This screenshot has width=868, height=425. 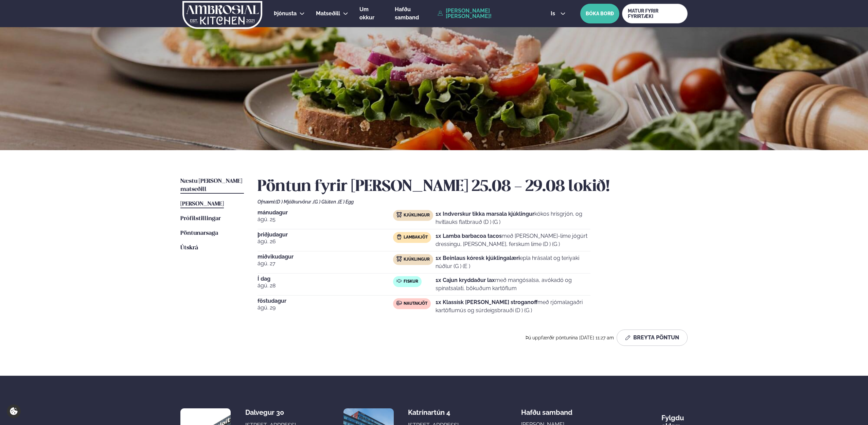 I want to click on span: Pöntunarsaga, so click(x=199, y=233).